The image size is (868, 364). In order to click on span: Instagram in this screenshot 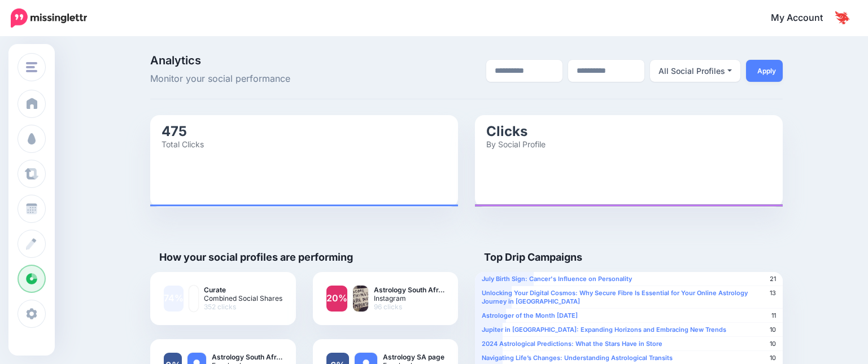, I will do `click(409, 298)`.